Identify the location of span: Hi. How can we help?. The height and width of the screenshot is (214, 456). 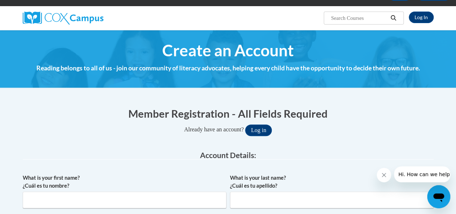
(31, 8).